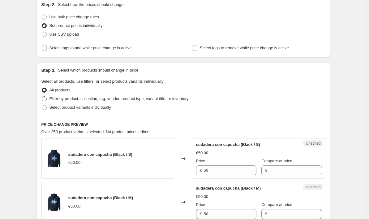 This screenshot has width=369, height=219. What do you see at coordinates (76, 25) in the screenshot?
I see `span: Set product prices individually` at bounding box center [76, 25].